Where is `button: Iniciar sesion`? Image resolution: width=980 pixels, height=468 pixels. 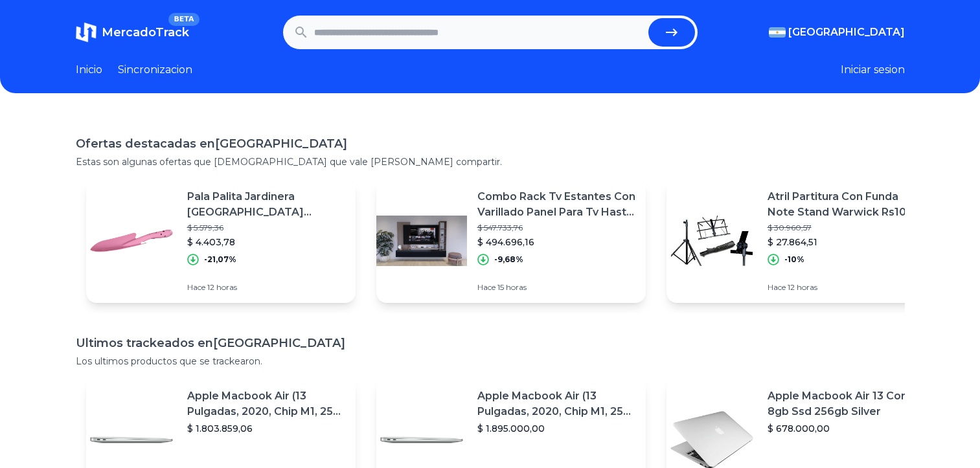
button: Iniciar sesion is located at coordinates (872, 70).